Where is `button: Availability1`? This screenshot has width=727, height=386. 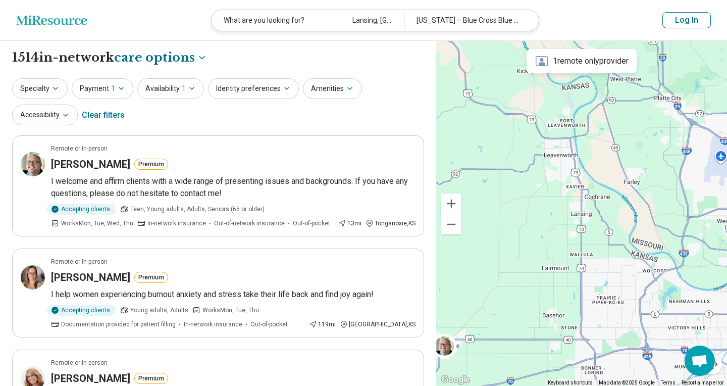
button: Availability1 is located at coordinates (171, 88).